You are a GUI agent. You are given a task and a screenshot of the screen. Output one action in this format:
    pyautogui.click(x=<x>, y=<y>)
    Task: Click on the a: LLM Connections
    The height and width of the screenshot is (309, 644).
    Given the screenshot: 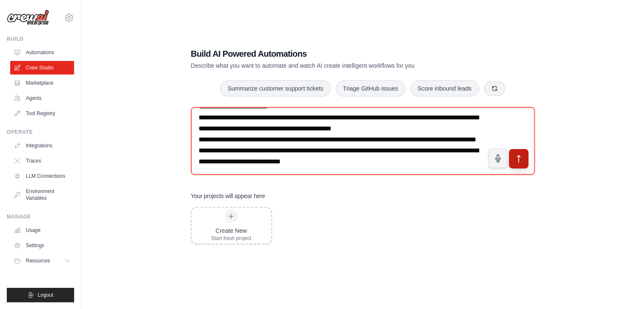 What is the action you would take?
    pyautogui.click(x=42, y=176)
    